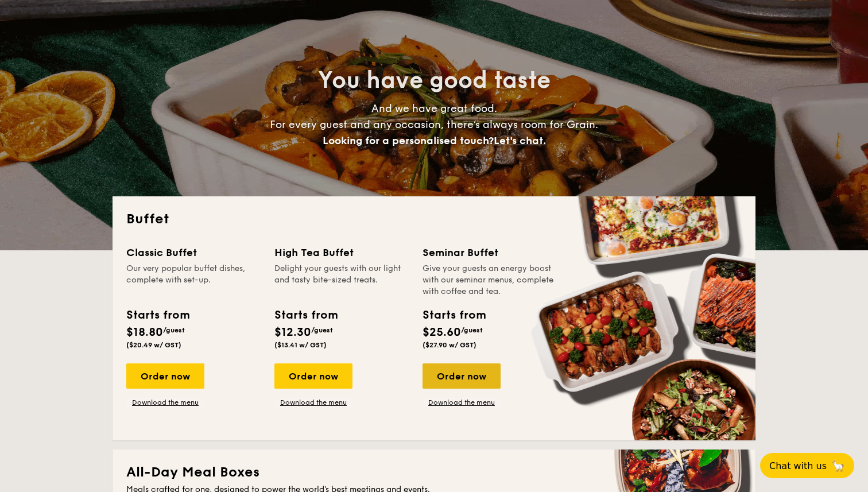  I want to click on div: Seminar Buffet, so click(490, 253).